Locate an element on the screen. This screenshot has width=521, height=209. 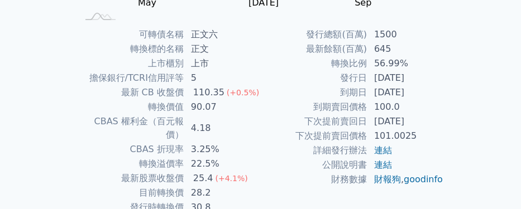
td: 5 is located at coordinates (222, 78).